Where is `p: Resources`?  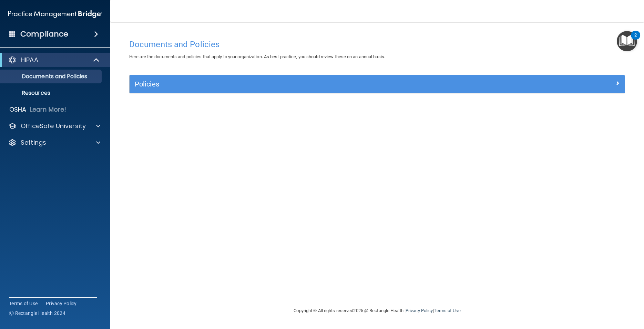
p: Resources is located at coordinates (51, 93).